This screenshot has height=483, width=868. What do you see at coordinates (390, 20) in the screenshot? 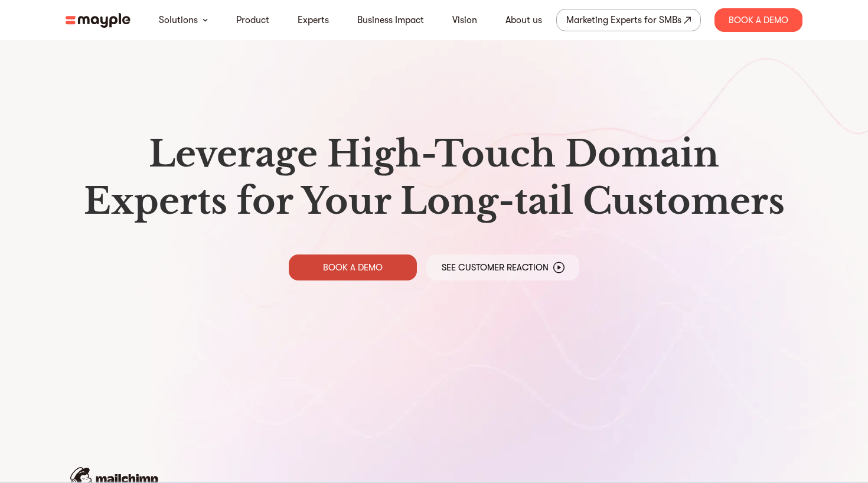
I see `a: Business Impact` at bounding box center [390, 20].